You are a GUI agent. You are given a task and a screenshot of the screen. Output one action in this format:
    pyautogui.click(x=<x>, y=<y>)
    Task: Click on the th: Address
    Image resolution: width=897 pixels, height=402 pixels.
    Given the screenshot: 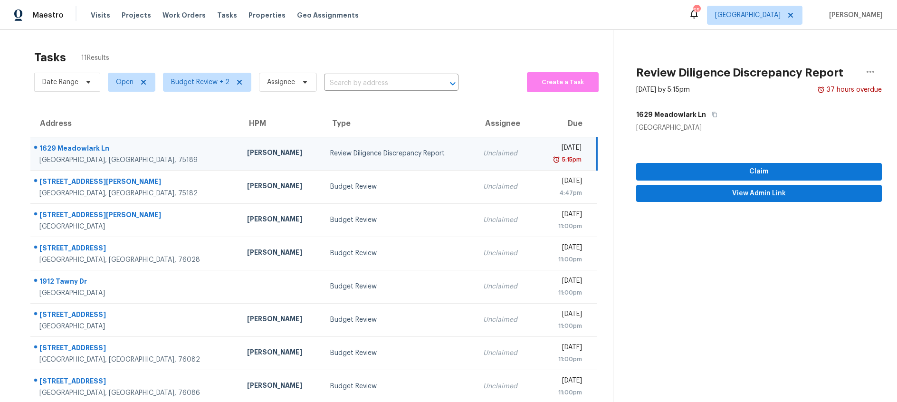 What is the action you would take?
    pyautogui.click(x=135, y=124)
    